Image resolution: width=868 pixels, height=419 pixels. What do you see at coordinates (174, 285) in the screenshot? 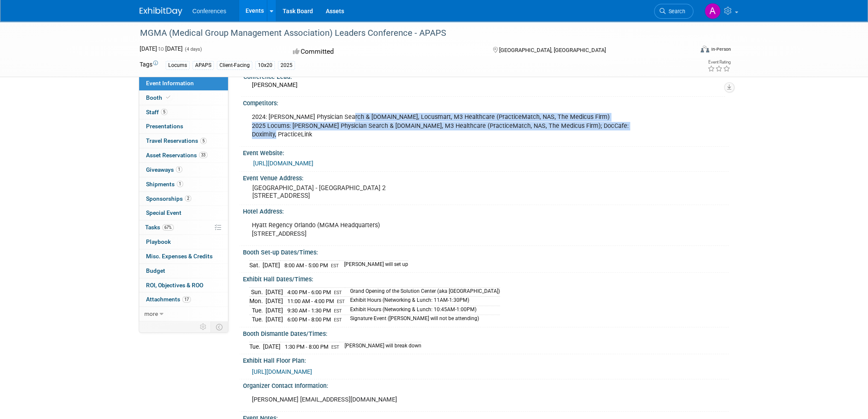
I see `span: ROI, Objectives & ROO` at bounding box center [174, 285].